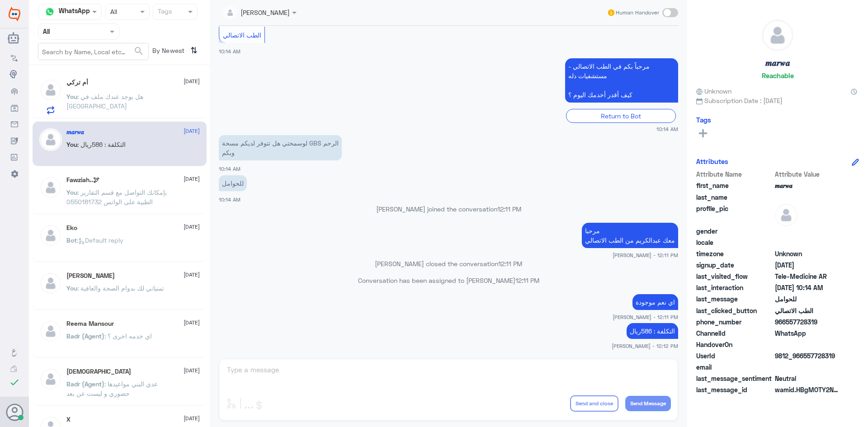 This screenshot has width=868, height=427. I want to click on i: check, so click(14, 383).